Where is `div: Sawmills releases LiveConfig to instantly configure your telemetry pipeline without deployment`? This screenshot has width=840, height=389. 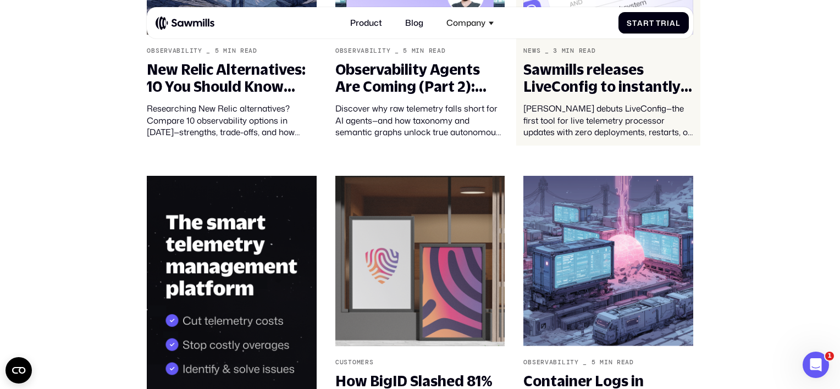
div: Sawmills releases LiveConfig to instantly configure your telemetry pipeline without deployment is located at coordinates (608, 78).